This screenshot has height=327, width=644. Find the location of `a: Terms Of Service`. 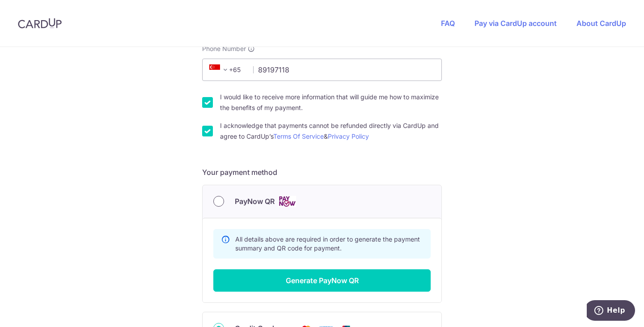

a: Terms Of Service is located at coordinates (298, 136).